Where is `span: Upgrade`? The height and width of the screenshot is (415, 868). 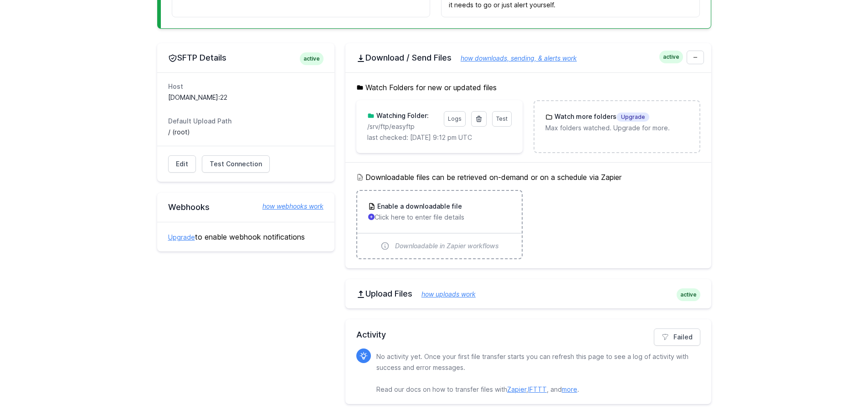 span: Upgrade is located at coordinates (633, 117).